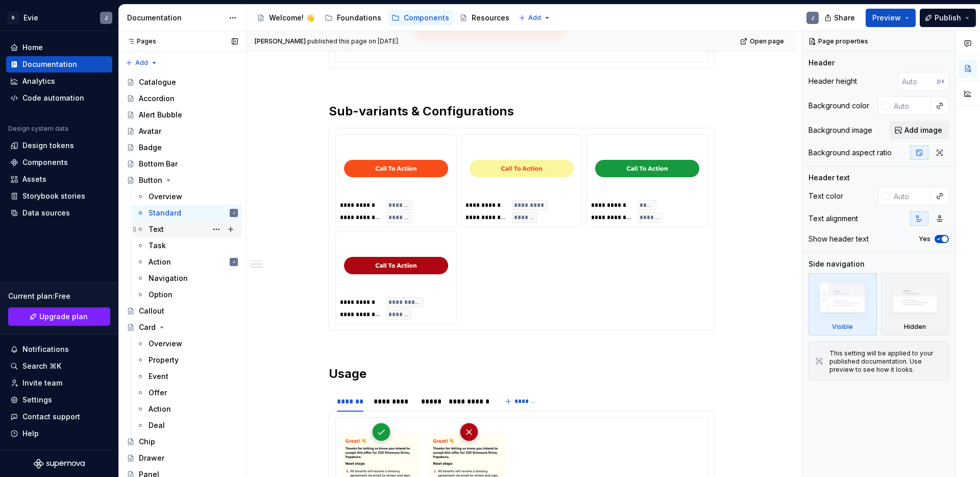 Image resolution: width=980 pixels, height=477 pixels. Describe the element at coordinates (46, 349) in the screenshot. I see `div: Notifications` at that location.